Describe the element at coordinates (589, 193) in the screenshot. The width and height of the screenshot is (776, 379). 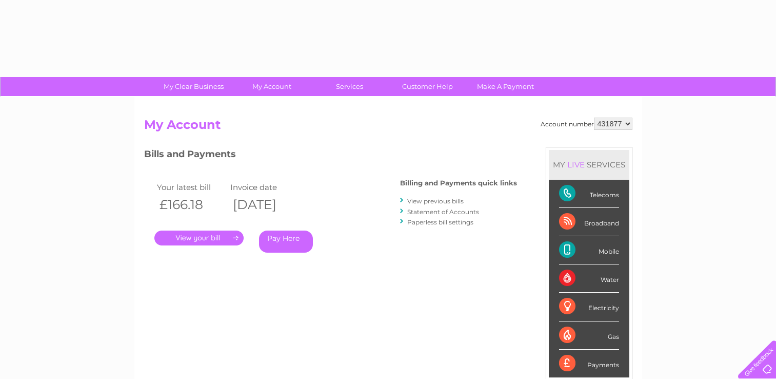
I see `div: Telecoms` at that location.